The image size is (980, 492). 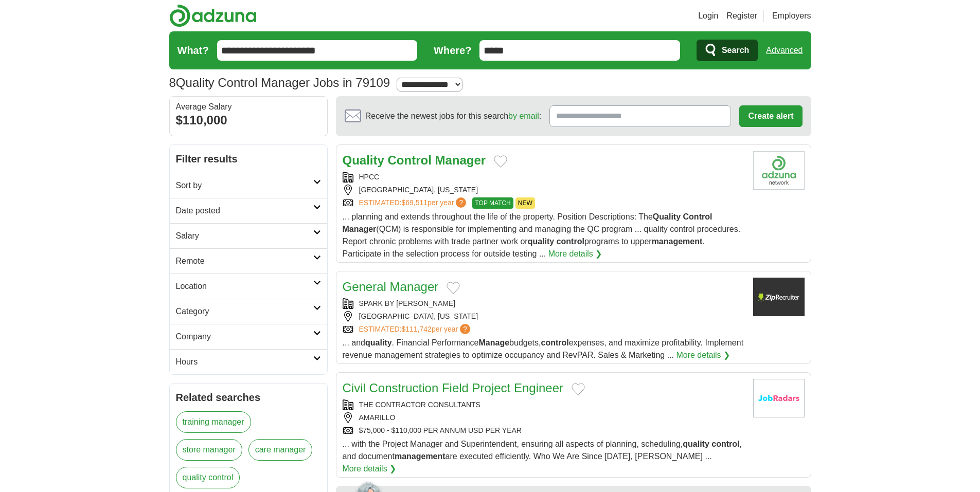 What do you see at coordinates (771, 116) in the screenshot?
I see `button: Create alert` at bounding box center [771, 116].